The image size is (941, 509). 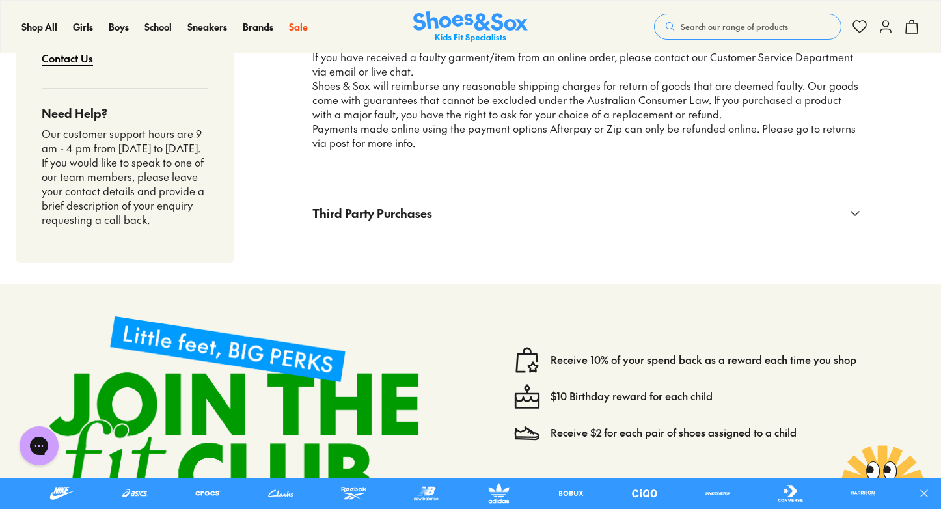 What do you see at coordinates (258, 27) in the screenshot?
I see `a: Brands` at bounding box center [258, 27].